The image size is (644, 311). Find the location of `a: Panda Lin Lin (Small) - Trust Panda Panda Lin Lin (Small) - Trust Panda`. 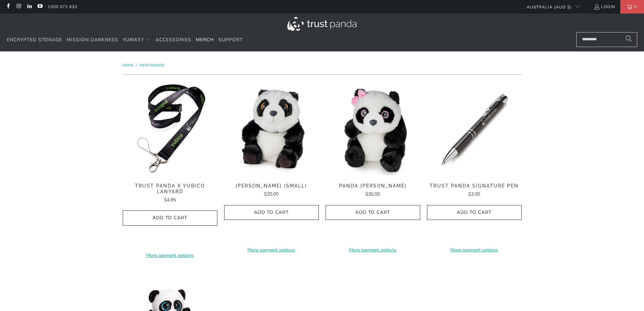

a: Panda Lin Lin (Small) - Trust Panda Panda Lin Lin (Small) - Trust Panda is located at coordinates (272, 129).